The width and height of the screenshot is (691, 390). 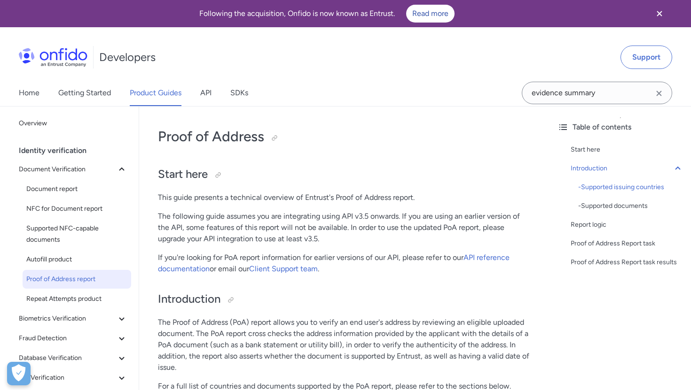 What do you see at coordinates (73, 358) in the screenshot?
I see `button: Database Verification` at bounding box center [73, 358].